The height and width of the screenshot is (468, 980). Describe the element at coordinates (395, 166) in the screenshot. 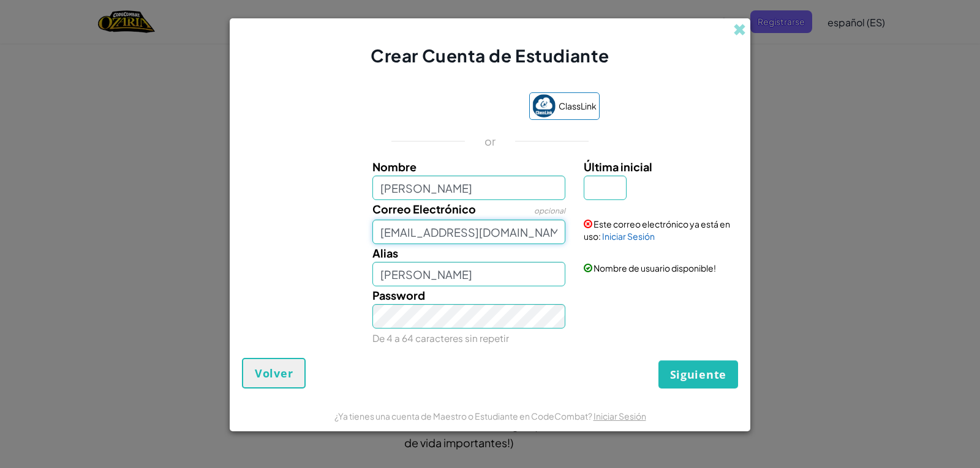

I see `span: Nombre` at that location.